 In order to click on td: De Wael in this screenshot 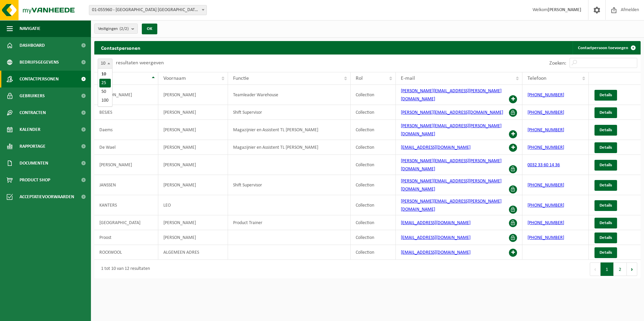, I will do `click(126, 147)`.